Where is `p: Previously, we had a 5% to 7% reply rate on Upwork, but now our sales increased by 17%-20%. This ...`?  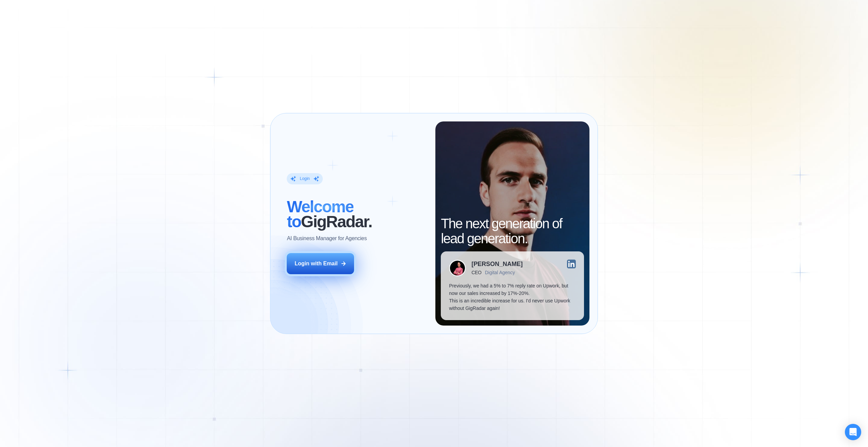
p: Previously, we had a 5% to 7% reply rate on Upwork, but now our sales increased by 17%-20%. This ... is located at coordinates (512, 297).